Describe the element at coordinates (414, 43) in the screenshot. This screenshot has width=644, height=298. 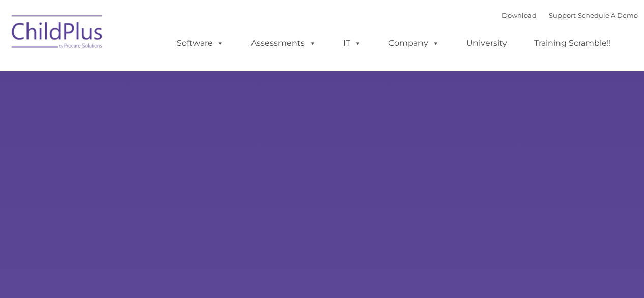
I see `a: Company` at that location.